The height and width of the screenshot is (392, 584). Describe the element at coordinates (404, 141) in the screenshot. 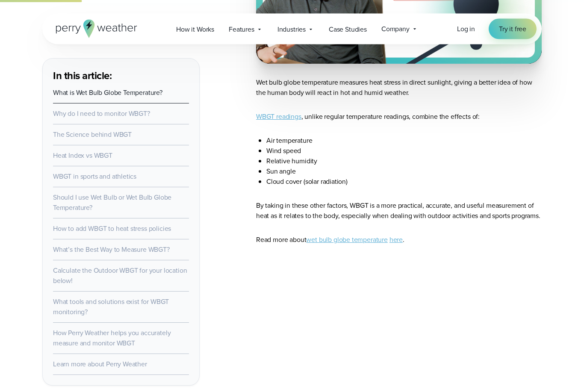

I see `li: Air temperature` at that location.